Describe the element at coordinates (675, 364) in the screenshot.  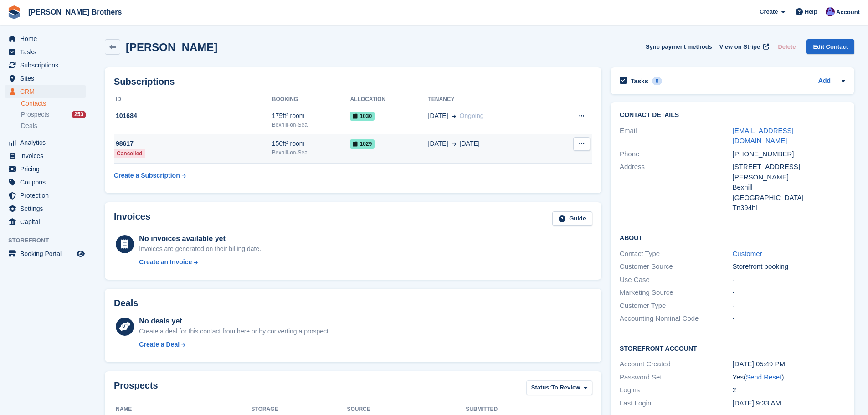
I see `div: Account Created` at that location.